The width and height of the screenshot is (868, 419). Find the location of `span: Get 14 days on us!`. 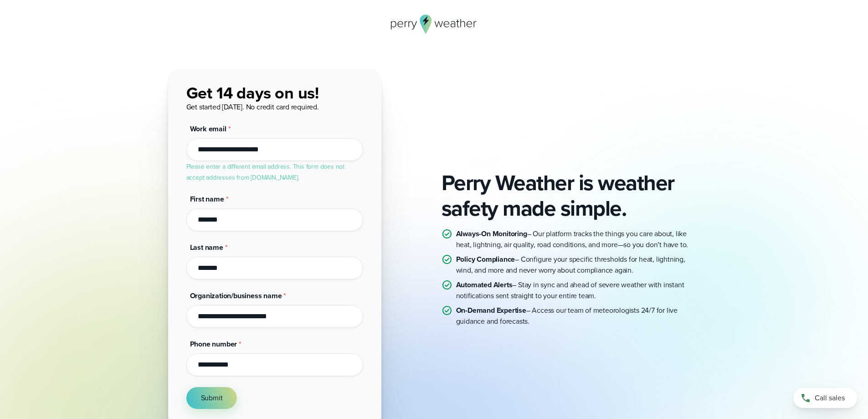

span: Get 14 days on us! is located at coordinates (253, 93).